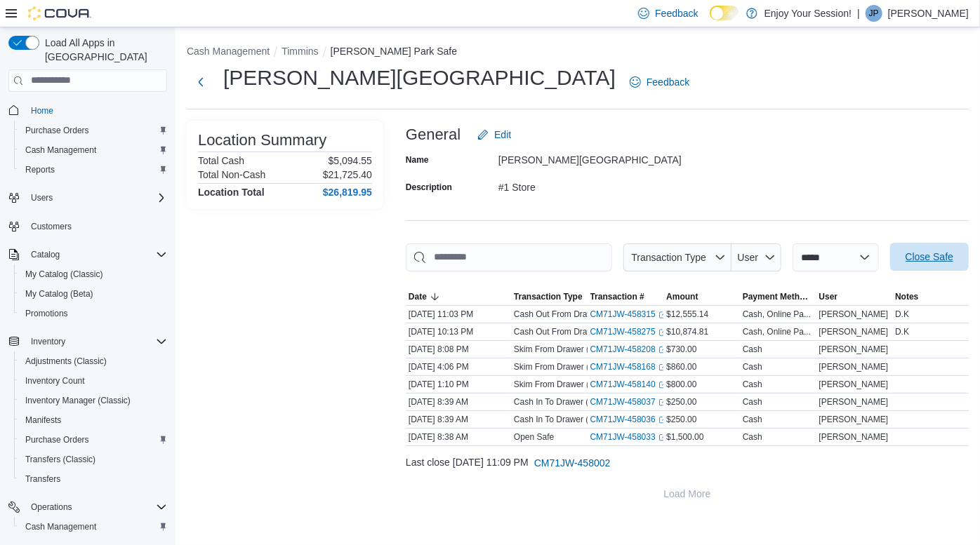  Describe the element at coordinates (776, 331) in the screenshot. I see `div: Cash, Online Pa...` at that location.